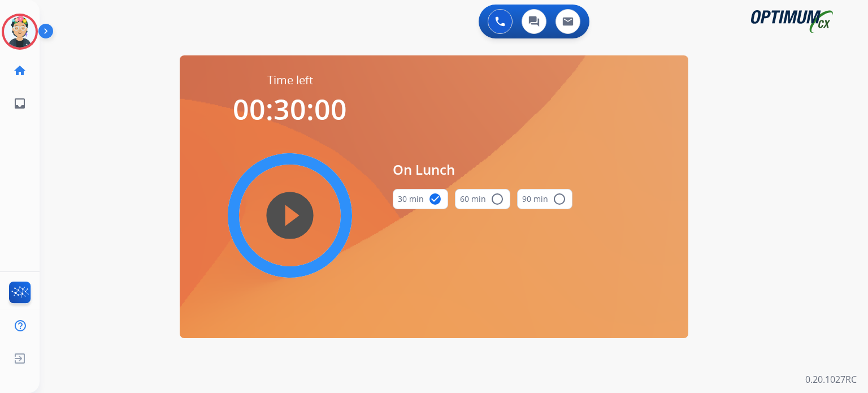 The height and width of the screenshot is (393, 868). Describe the element at coordinates (831, 380) in the screenshot. I see `p: 0.20.1027RC` at that location.